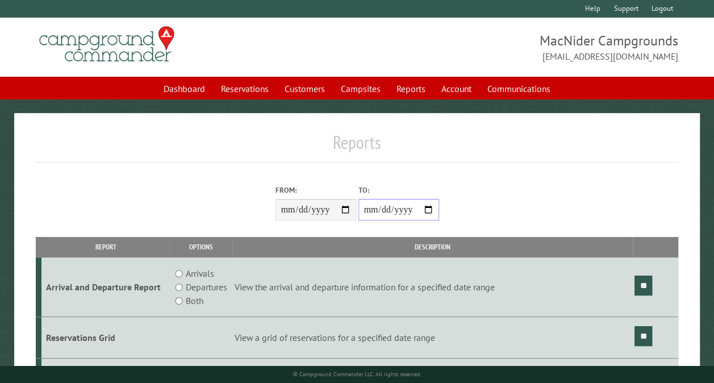  I want to click on a: Reservations, so click(245, 89).